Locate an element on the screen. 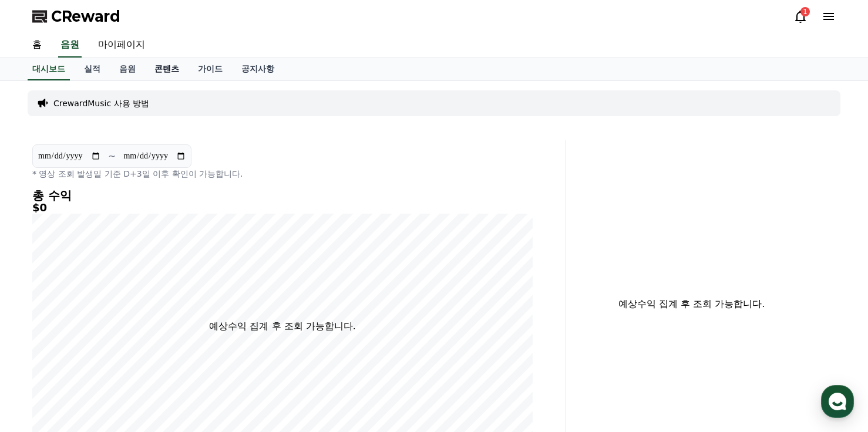  a: 1 is located at coordinates (801, 17).